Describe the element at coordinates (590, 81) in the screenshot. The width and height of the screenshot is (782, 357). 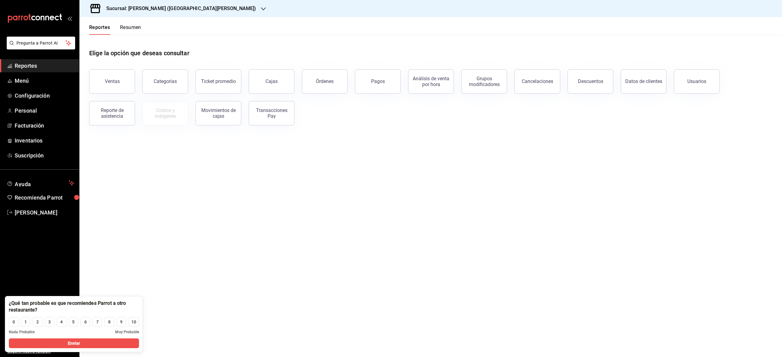
I see `div: Descuentos` at that location.